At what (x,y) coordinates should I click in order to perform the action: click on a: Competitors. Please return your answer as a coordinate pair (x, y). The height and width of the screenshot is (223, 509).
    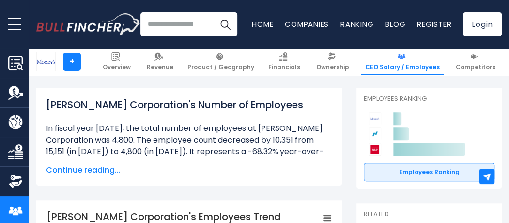
    Looking at the image, I should click on (475, 61).